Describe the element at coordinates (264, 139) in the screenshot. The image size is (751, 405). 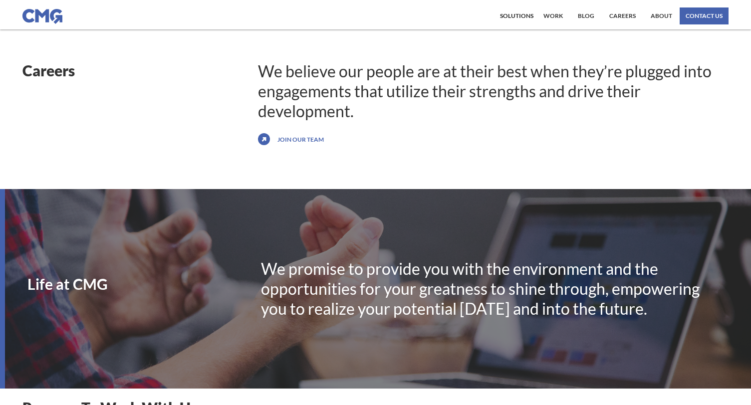
I see `img: icon with arrow pointing up and to the right.` at that location.